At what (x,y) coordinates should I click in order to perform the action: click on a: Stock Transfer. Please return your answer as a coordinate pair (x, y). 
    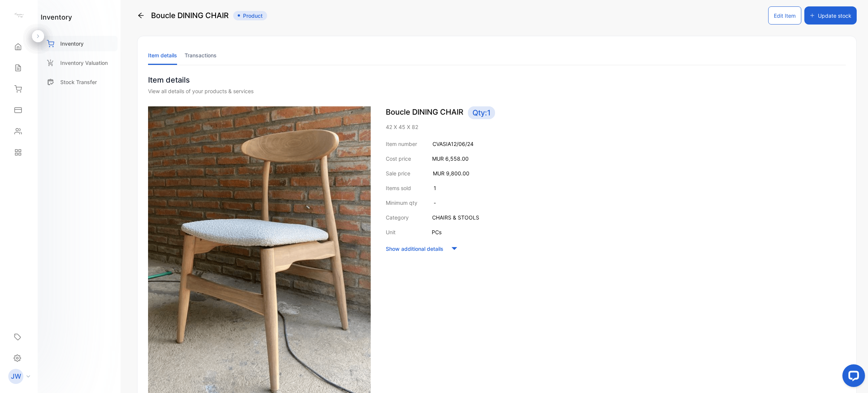
    Looking at the image, I should click on (79, 82).